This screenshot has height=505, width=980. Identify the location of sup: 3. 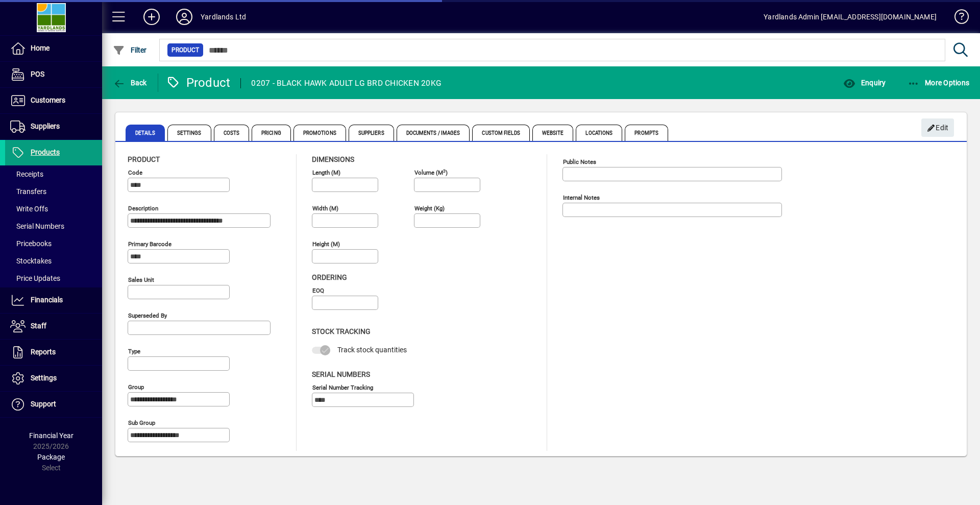
(444, 171).